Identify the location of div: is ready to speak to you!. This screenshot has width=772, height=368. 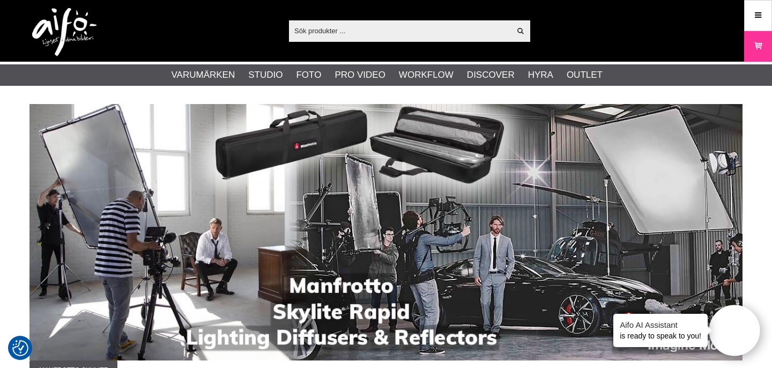
(661, 330).